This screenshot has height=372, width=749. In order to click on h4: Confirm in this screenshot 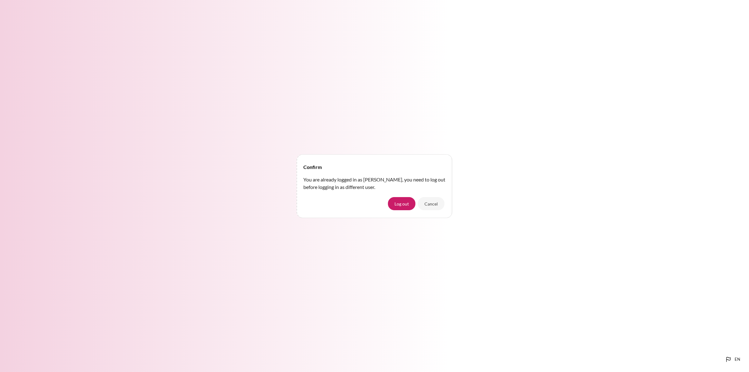, I will do `click(312, 167)`.